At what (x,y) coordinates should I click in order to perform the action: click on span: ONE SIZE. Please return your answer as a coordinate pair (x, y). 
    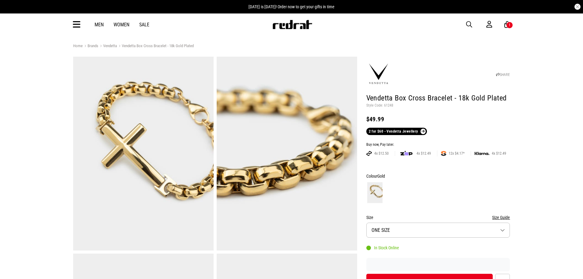
    Looking at the image, I should click on (381, 230).